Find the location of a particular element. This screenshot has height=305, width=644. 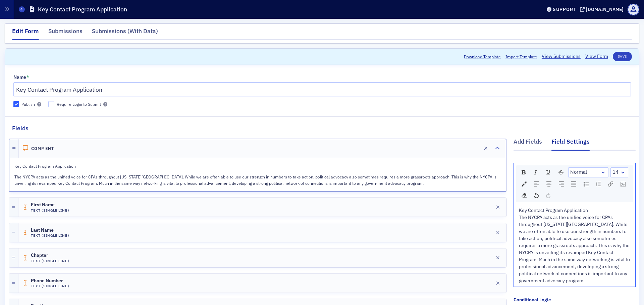

div: Publish is located at coordinates (28, 104).